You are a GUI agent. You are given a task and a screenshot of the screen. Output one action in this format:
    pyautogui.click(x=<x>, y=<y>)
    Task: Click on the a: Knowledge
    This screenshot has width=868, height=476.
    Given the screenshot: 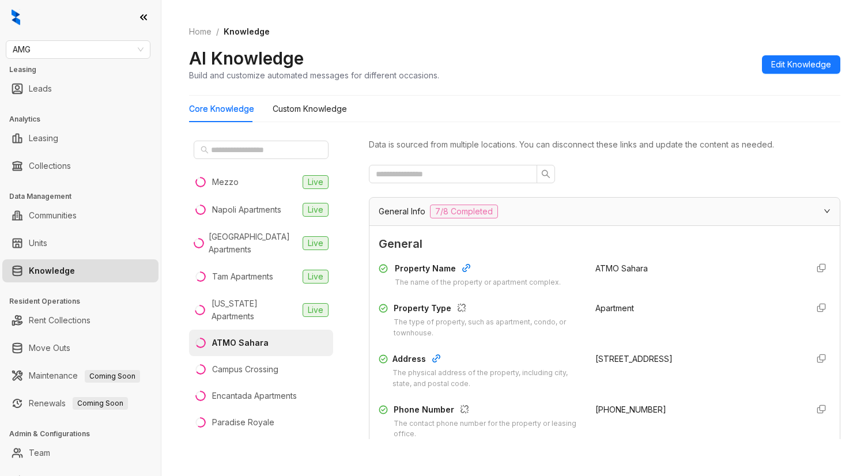 What is the action you would take?
    pyautogui.click(x=52, y=271)
    